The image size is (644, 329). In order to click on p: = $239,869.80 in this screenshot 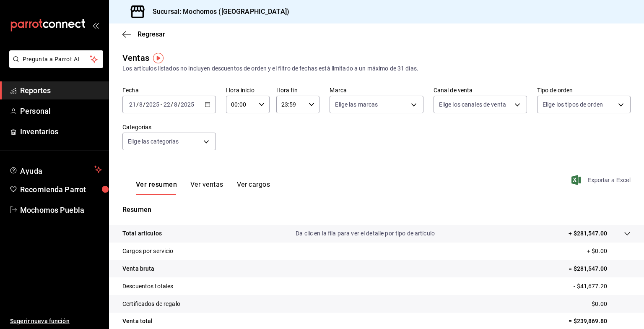, I will do `click(599, 321)`.